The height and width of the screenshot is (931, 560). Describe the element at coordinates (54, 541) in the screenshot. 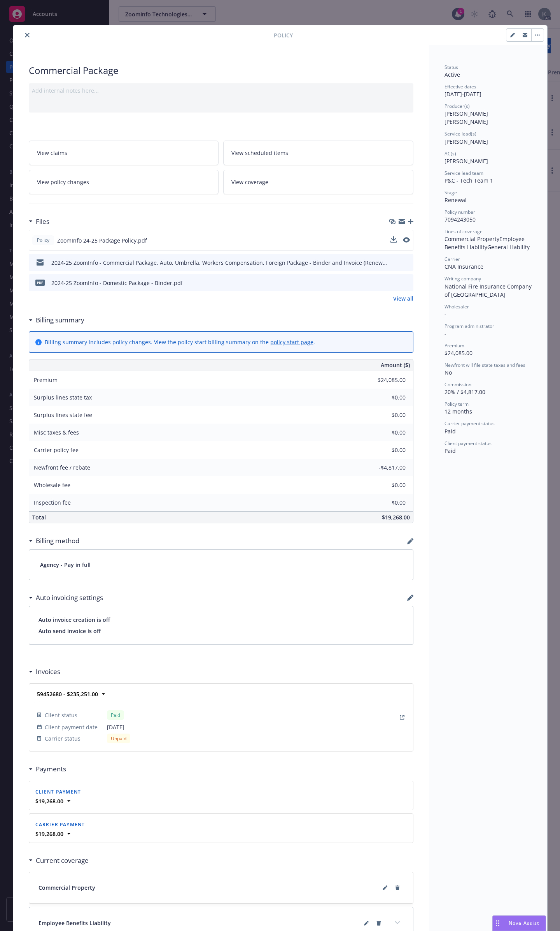

I see `div: Billing method` at that location.